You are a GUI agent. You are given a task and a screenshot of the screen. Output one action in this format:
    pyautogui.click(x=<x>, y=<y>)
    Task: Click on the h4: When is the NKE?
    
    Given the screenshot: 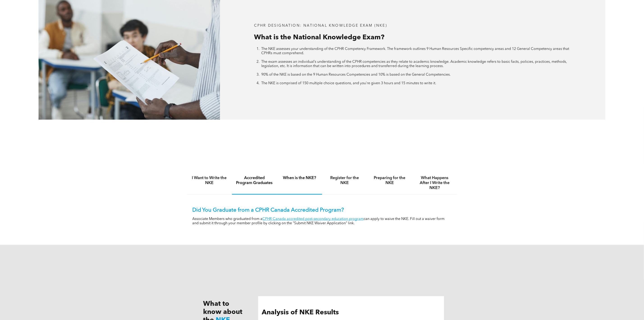 What is the action you would take?
    pyautogui.click(x=300, y=178)
    